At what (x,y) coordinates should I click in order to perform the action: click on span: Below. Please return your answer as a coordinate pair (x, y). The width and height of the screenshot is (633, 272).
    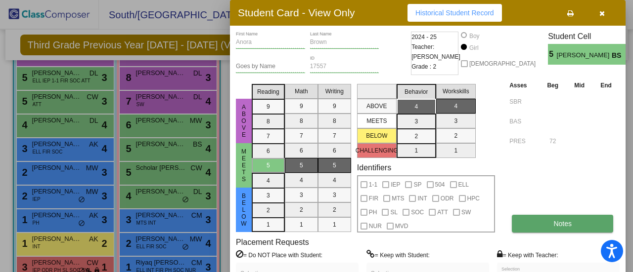
    Looking at the image, I should click on (244, 210).